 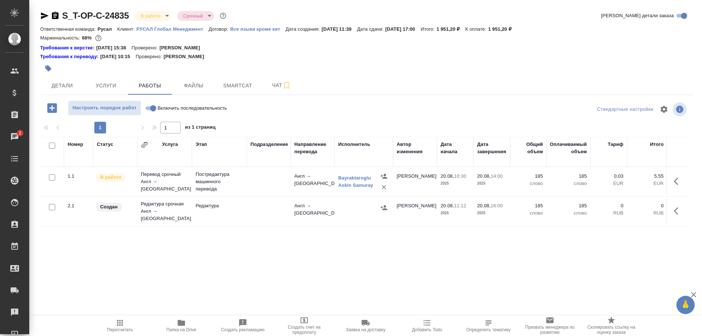 I want to click on p: Проверено:, so click(x=145, y=48).